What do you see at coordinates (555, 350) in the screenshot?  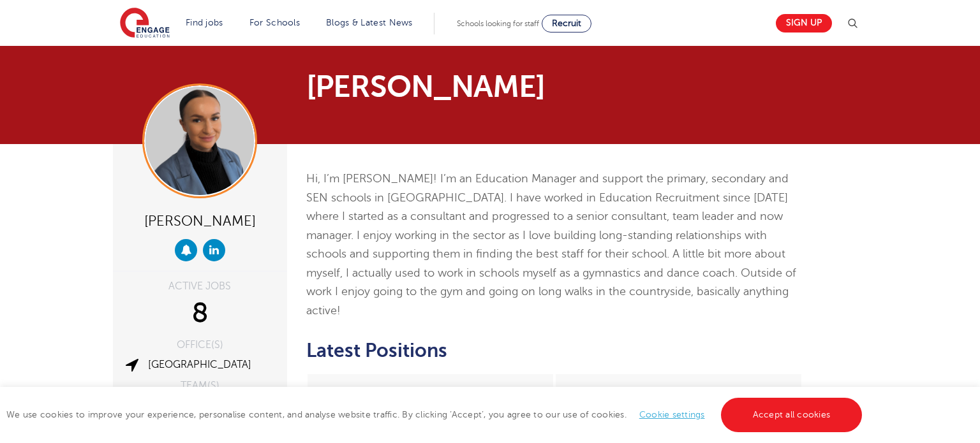 I see `h2: Latest Positions` at bounding box center [555, 350].